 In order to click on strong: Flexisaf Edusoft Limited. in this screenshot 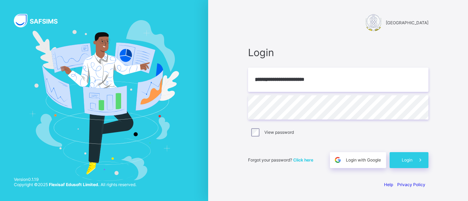, I will do `click(74, 184)`.